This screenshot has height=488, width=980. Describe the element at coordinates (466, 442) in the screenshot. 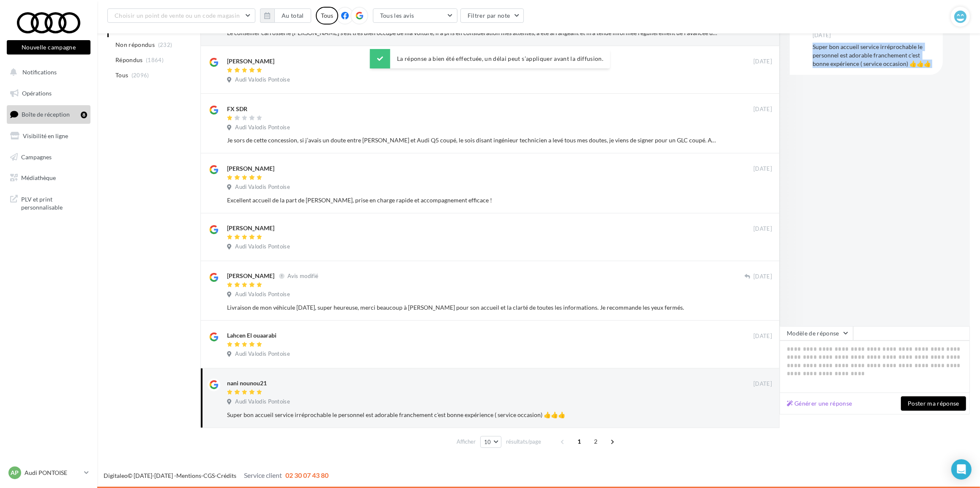

I see `span: Afficher` at that location.